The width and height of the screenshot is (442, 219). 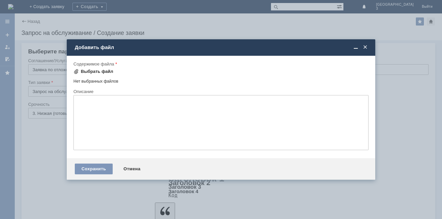 I want to click on div: Содержимое файла, so click(x=220, y=64).